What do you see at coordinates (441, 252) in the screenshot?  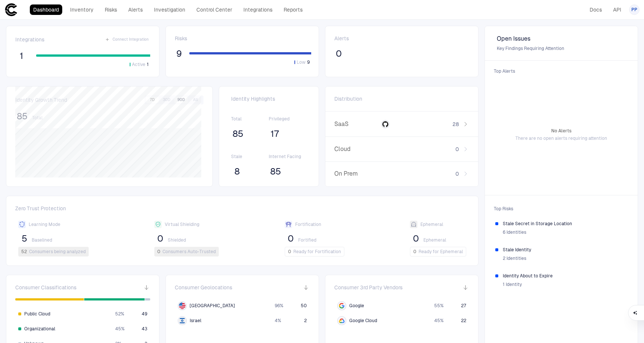 I see `span: Ready for Ephemeral` at bounding box center [441, 252].